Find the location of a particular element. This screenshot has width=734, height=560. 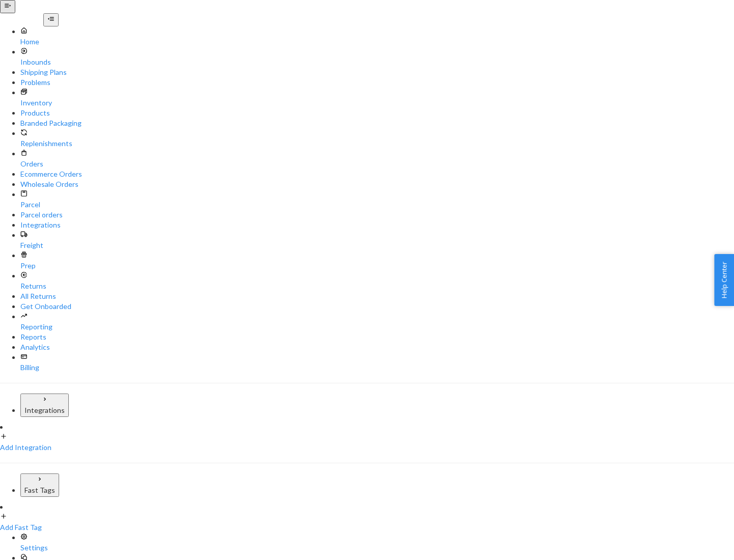

span: Help Center is located at coordinates (724, 280).